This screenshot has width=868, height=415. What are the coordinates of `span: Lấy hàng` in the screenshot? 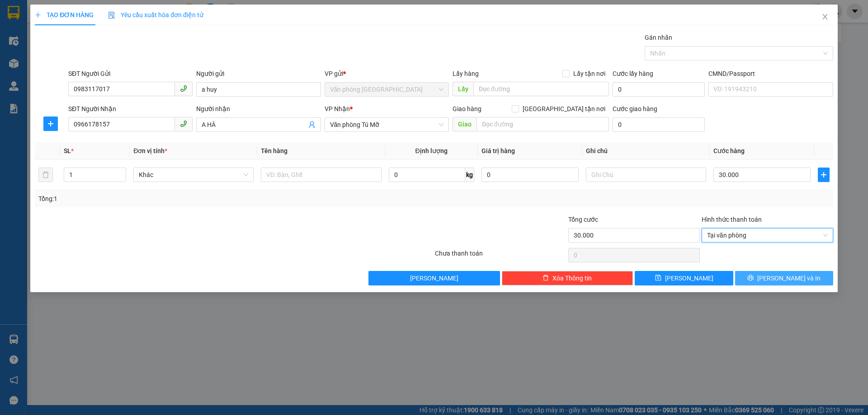 It's located at (466, 74).